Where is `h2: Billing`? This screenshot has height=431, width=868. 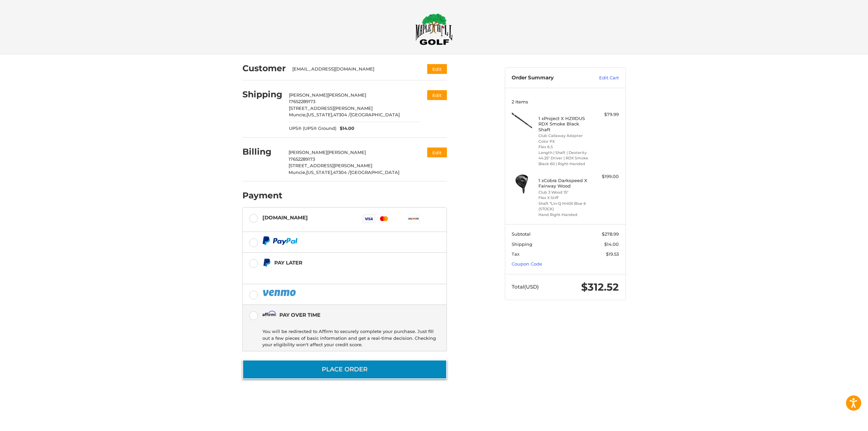
h2: Billing is located at coordinates (262, 151).